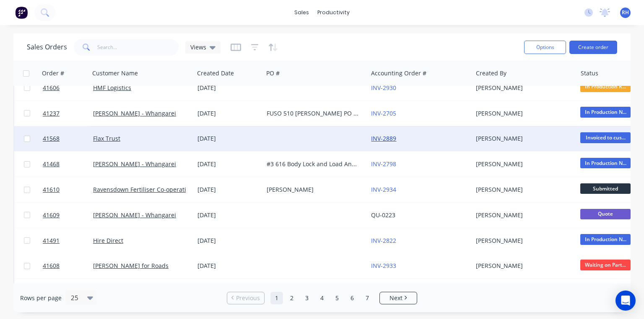 The image size is (644, 319). What do you see at coordinates (384, 240) in the screenshot?
I see `a: INV-2822` at bounding box center [384, 240].